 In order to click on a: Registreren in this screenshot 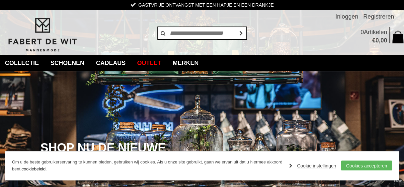, I will do `click(378, 17)`.